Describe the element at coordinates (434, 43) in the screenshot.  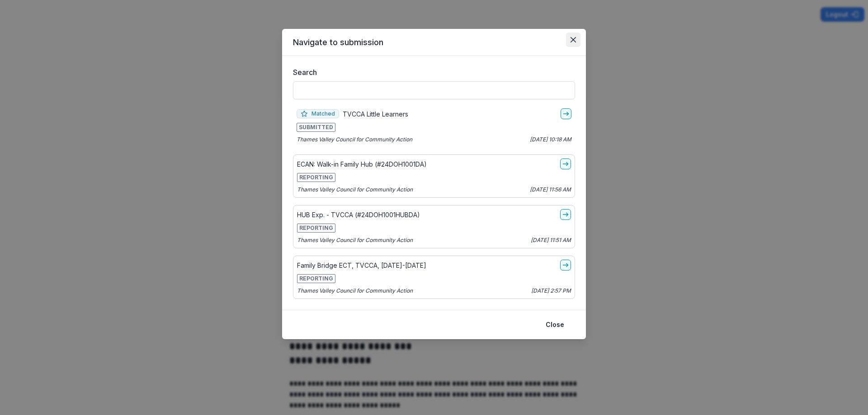
I see `header: Navigate to submission` at that location.